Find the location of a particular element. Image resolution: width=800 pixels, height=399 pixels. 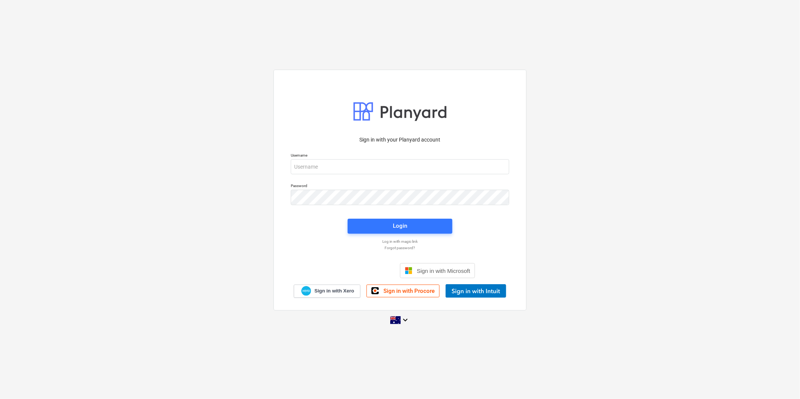

div: Chat Widget is located at coordinates (781, 381).